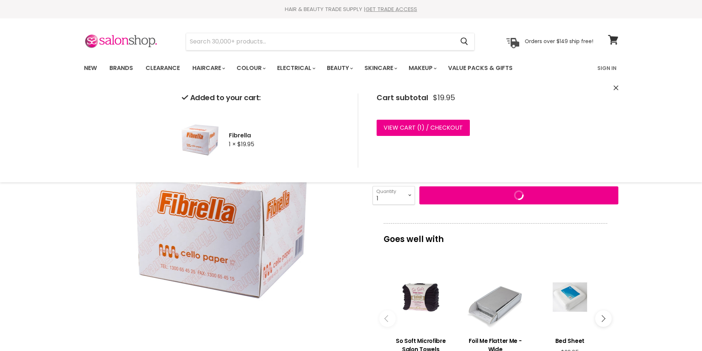  Describe the element at coordinates (288, 135) in the screenshot. I see `h2: Fibrella` at that location.